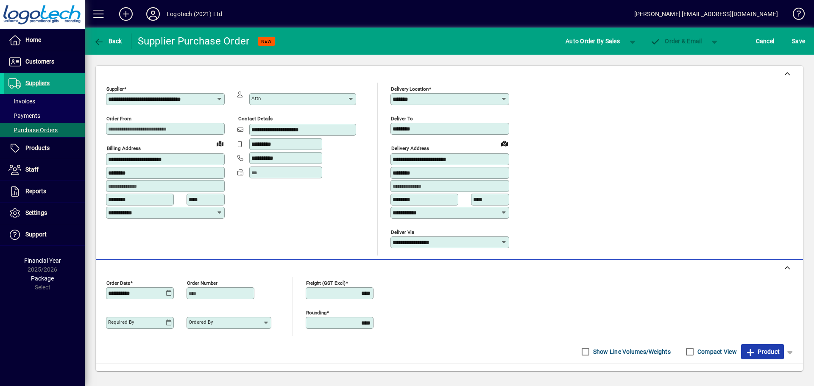 Image resolution: width=814 pixels, height=386 pixels. What do you see at coordinates (593, 41) in the screenshot?
I see `button: Auto Order By Sales` at bounding box center [593, 41].